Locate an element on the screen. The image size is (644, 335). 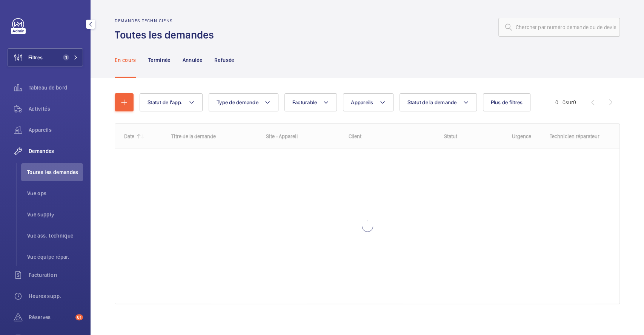
span: Heures supp. is located at coordinates (56, 296).